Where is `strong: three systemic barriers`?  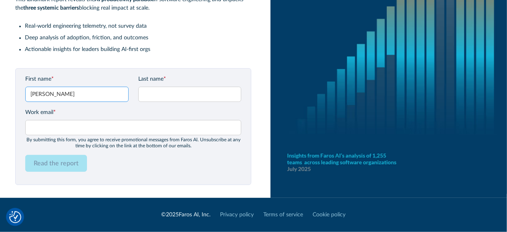
strong: three systemic barriers is located at coordinates (51, 8).